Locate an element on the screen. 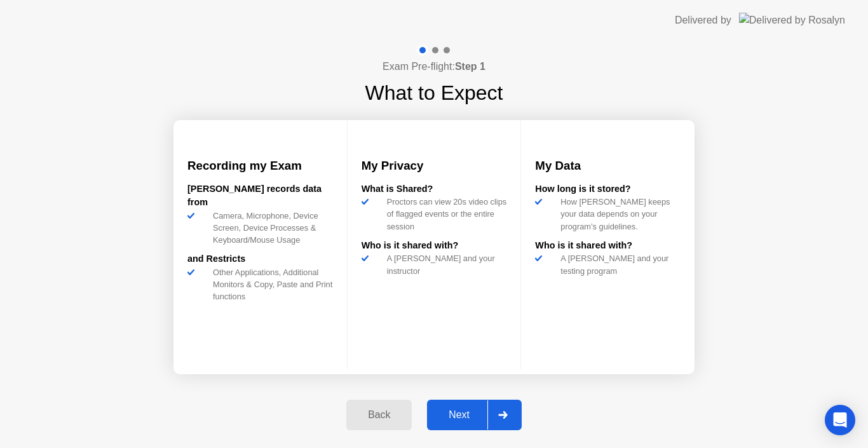 The height and width of the screenshot is (448, 868). div: What is Shared? is located at coordinates (434, 189).